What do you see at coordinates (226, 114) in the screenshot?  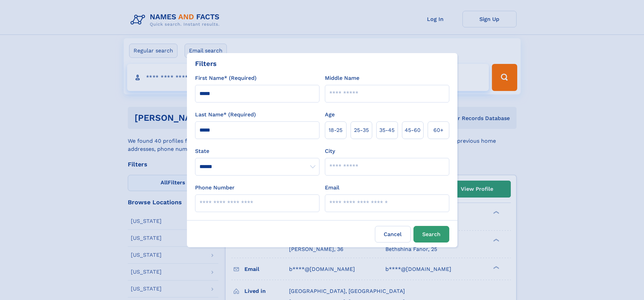 I see `label: Last Name* (Required)` at bounding box center [226, 114].